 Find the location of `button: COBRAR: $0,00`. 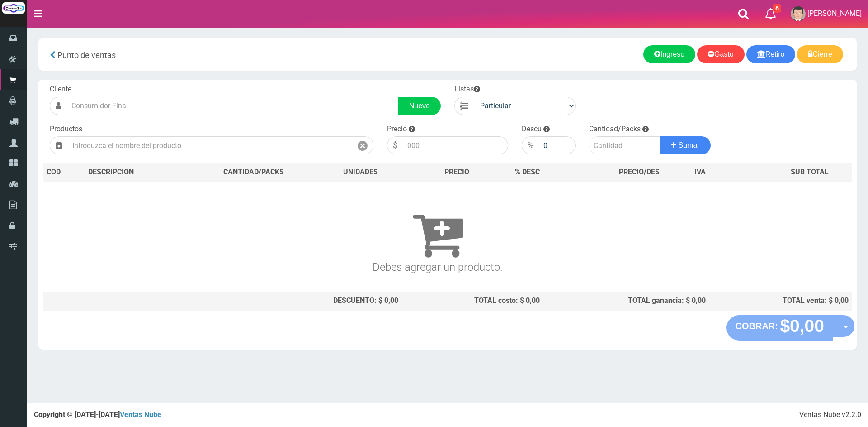

button: COBRAR: $0,00 is located at coordinates (780, 328).